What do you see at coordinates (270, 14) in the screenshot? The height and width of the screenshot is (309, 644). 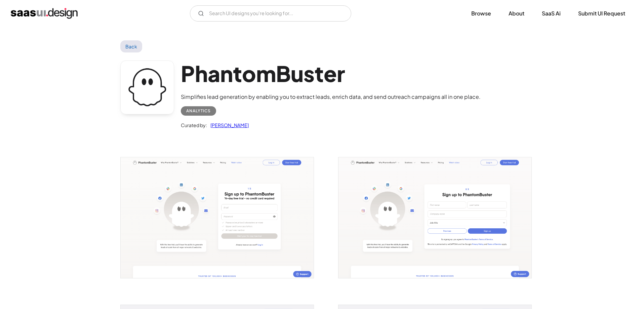 I see `input: Search UI designs you're looking for...` at bounding box center [270, 14].